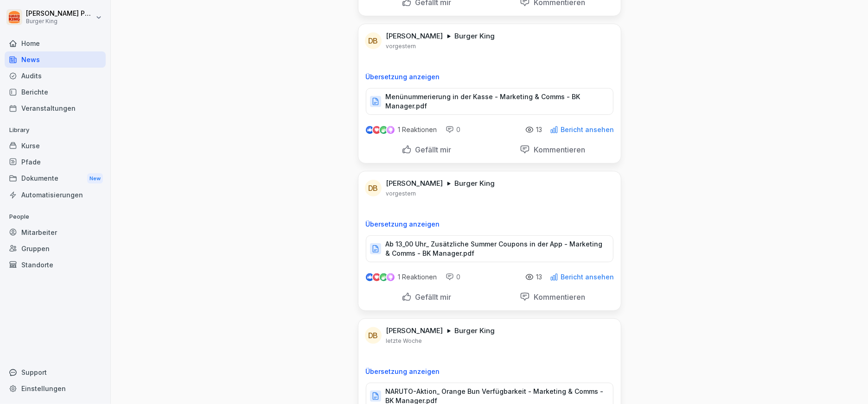 Image resolution: width=868 pixels, height=404 pixels. I want to click on p: Menünummerierung in der Kasse - Marketing & Comms - BK Manager.pdf, so click(495, 101).